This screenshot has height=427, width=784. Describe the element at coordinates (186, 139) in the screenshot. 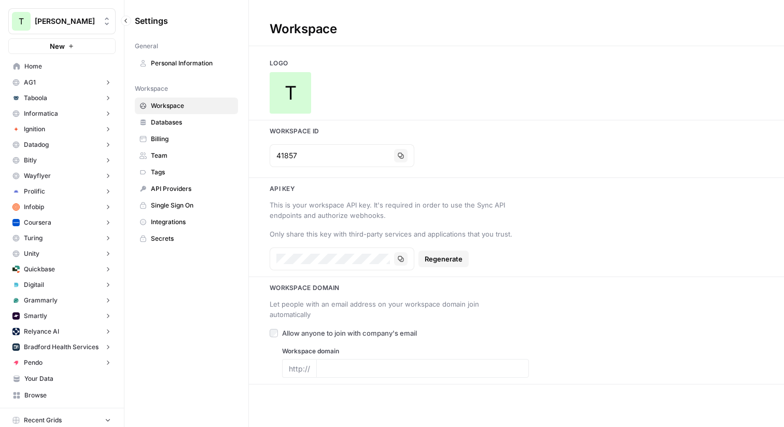

I see `a: Billing` at that location.